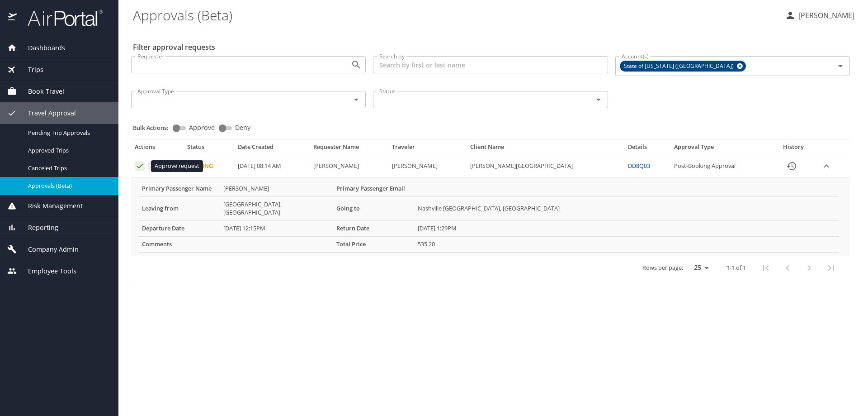 This screenshot has width=868, height=416. Describe the element at coordinates (68, 132) in the screenshot. I see `span: Pending Trip Approvals` at that location.